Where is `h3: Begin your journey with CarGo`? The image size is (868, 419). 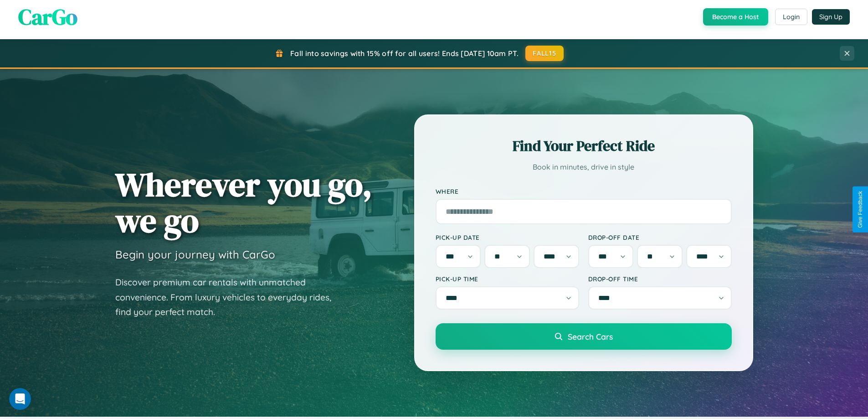
h3: Begin your journey with CarGo is located at coordinates (195, 255).